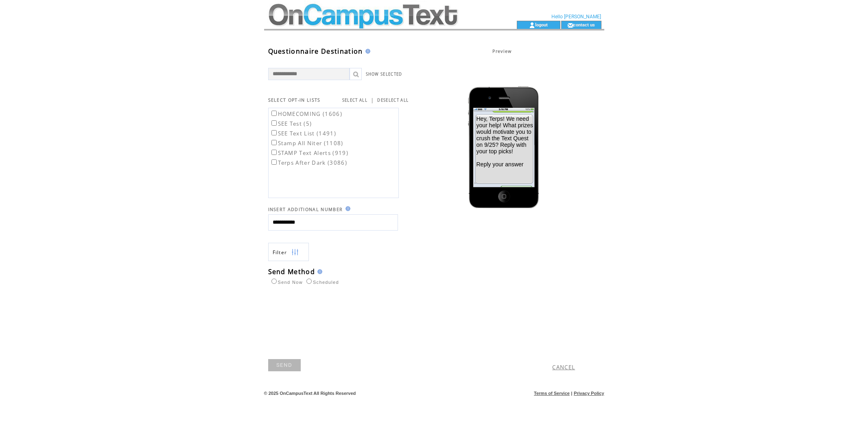  Describe the element at coordinates (584, 24) in the screenshot. I see `a: contact us` at that location.